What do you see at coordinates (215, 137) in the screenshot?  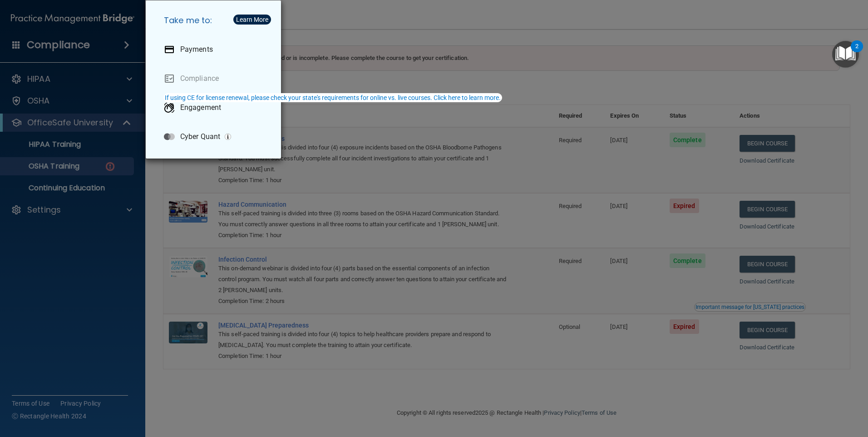 I see `a: Cyber Quant` at bounding box center [215, 137].